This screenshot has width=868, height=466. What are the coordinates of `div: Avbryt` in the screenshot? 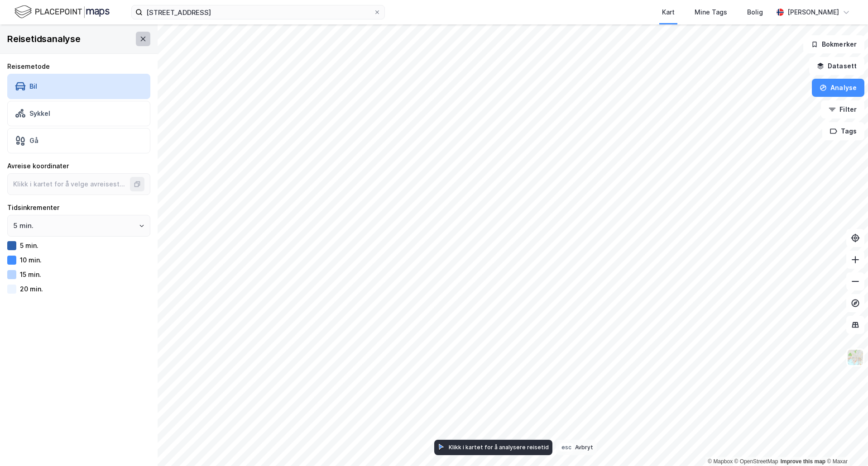 It's located at (584, 447).